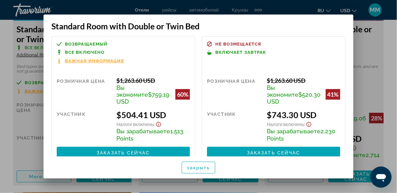 The height and width of the screenshot is (193, 397). Describe the element at coordinates (241, 52) in the screenshot. I see `span: Включает завтрак` at that location.